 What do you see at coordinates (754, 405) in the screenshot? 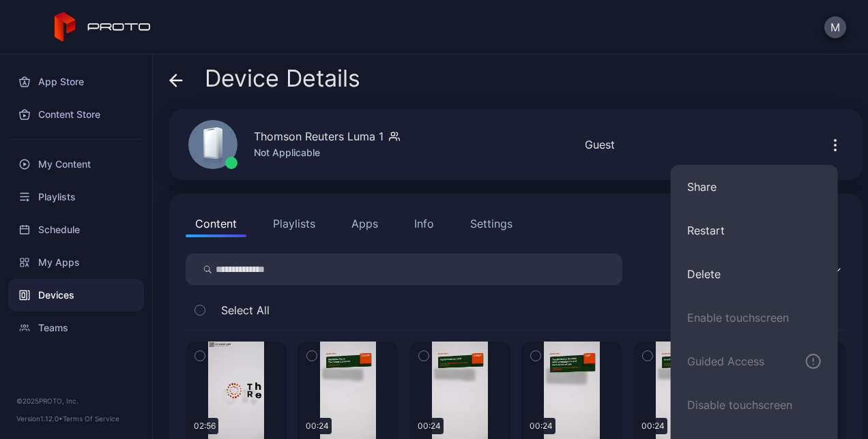
I see `button: Disable touchscreen` at bounding box center [754, 405].